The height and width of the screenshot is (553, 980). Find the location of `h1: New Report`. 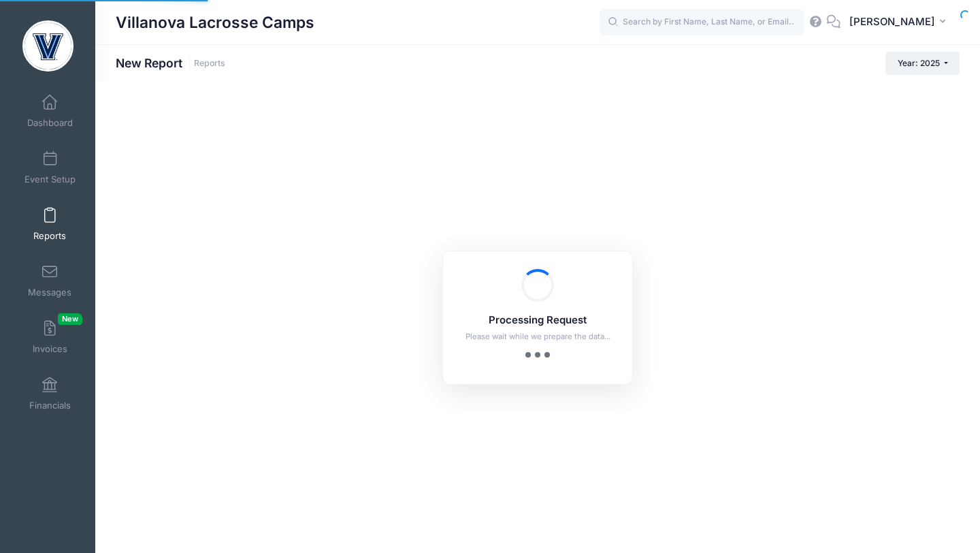

h1: New Report is located at coordinates (170, 63).